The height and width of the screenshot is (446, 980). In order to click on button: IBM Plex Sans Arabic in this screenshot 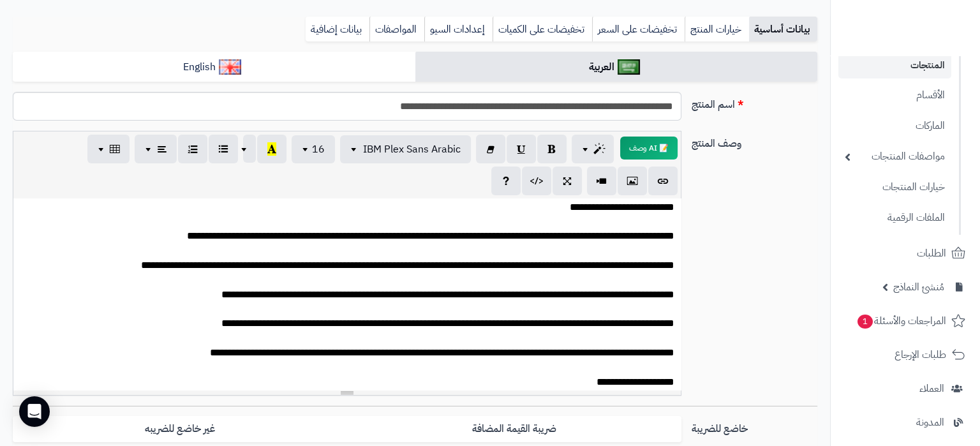, I will do `click(405, 150)`.